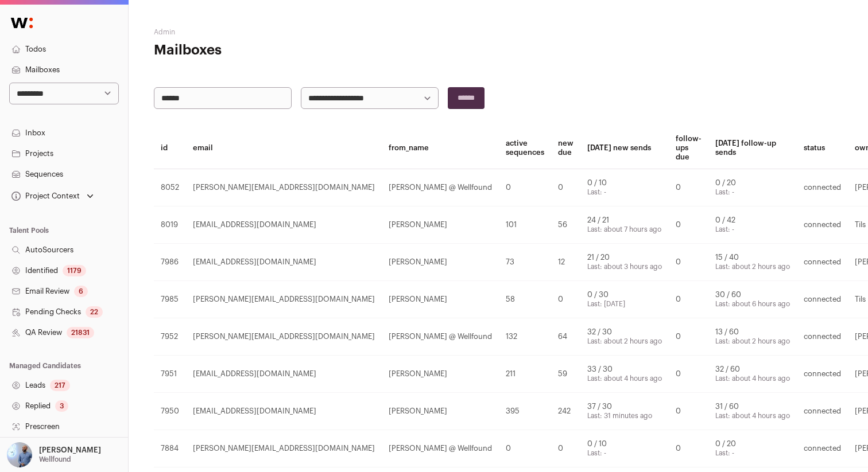 This screenshot has width=868, height=472. Describe the element at coordinates (565, 148) in the screenshot. I see `th: new due` at that location.